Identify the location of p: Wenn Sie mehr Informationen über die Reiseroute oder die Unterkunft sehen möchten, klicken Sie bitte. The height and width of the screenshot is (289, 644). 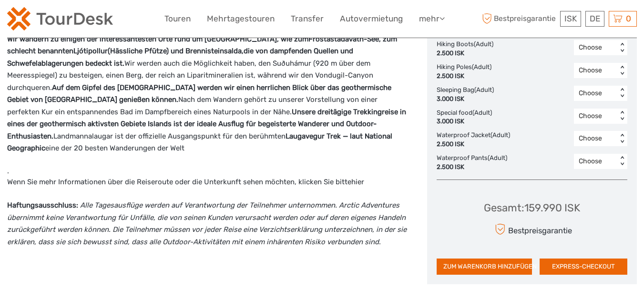
(207, 183).